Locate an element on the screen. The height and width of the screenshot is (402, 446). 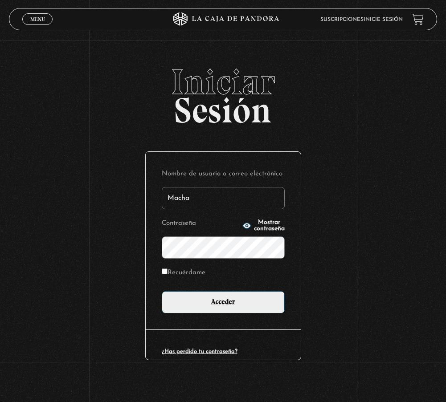
label: Nombre de usuario o correo electrónico is located at coordinates (223, 174).